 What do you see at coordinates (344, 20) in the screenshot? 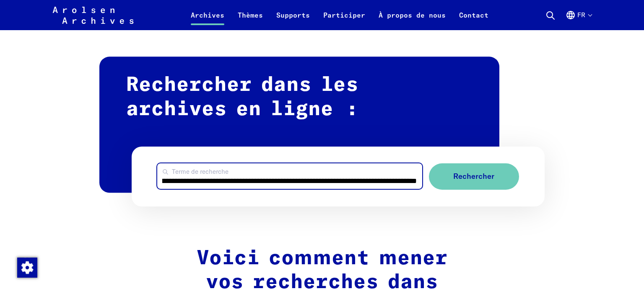
I see `a: Participer` at bounding box center [344, 20].